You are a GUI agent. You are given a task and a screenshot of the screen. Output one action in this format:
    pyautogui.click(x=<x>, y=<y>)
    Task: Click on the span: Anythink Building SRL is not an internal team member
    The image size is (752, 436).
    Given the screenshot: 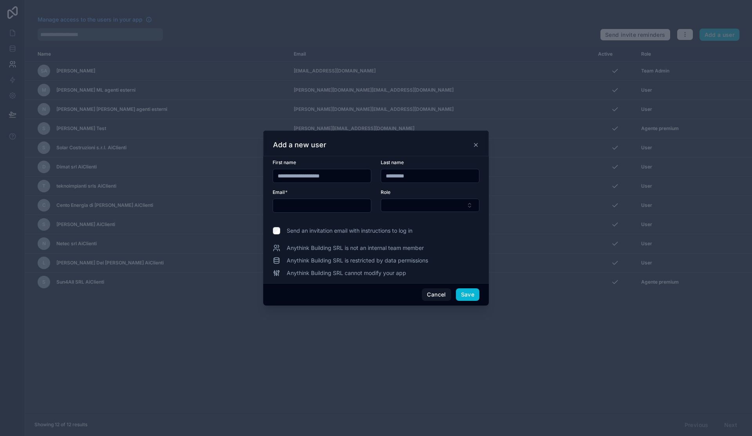 What is the action you would take?
    pyautogui.click(x=355, y=248)
    